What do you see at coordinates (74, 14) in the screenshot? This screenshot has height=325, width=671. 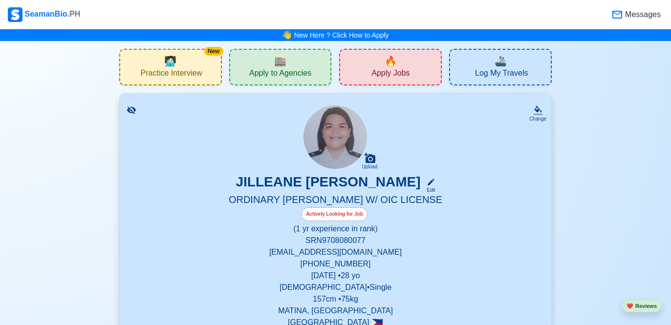 I see `span: .PH` at bounding box center [74, 14].